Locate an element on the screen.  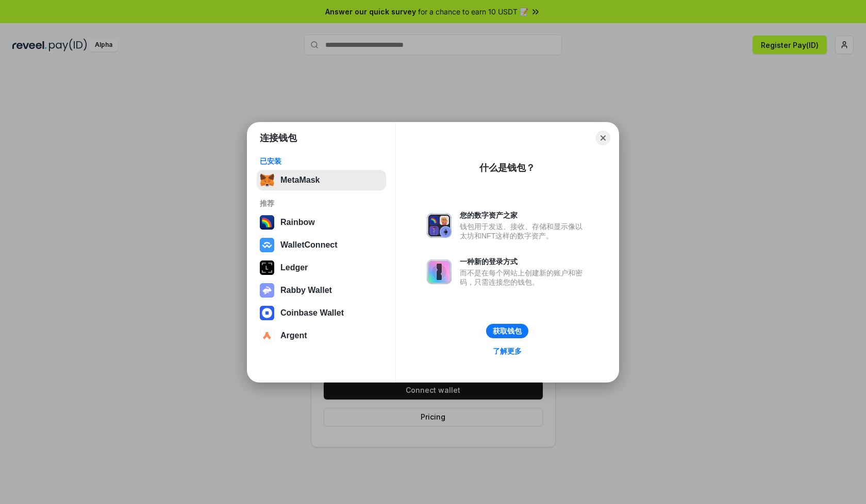
div: Ledger is located at coordinates (294, 268).